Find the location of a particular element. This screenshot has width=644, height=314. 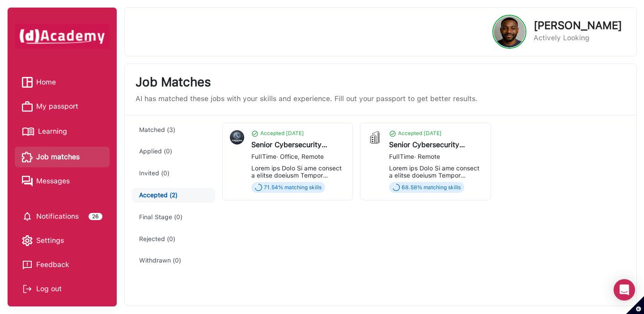

img: Profile is located at coordinates (509, 32).